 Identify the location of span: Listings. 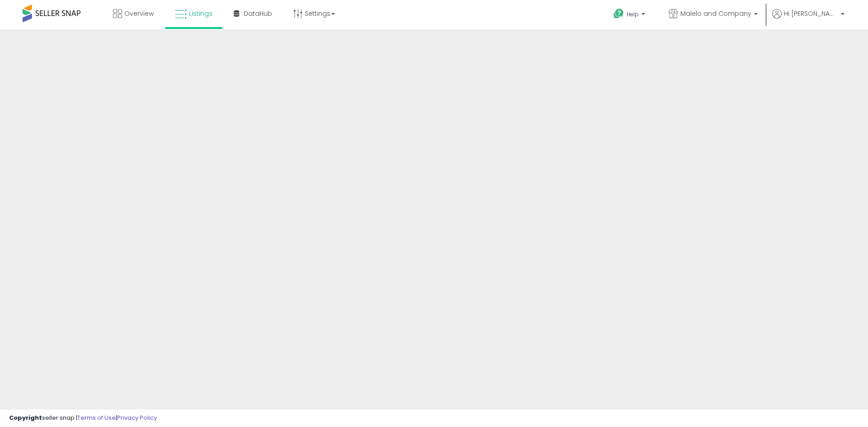
(200, 14).